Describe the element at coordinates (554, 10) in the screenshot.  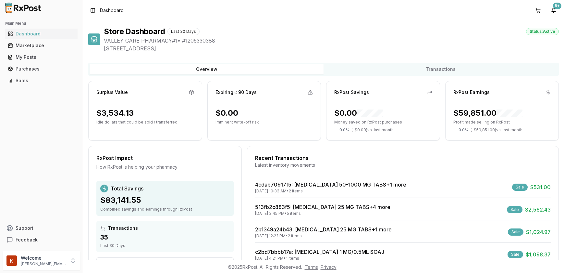
I see `button: 9+` at that location.